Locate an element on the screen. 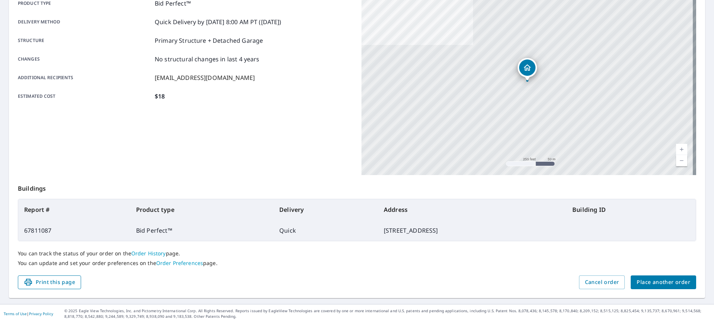 This screenshot has width=714, height=323. p: Structure is located at coordinates (85, 41).